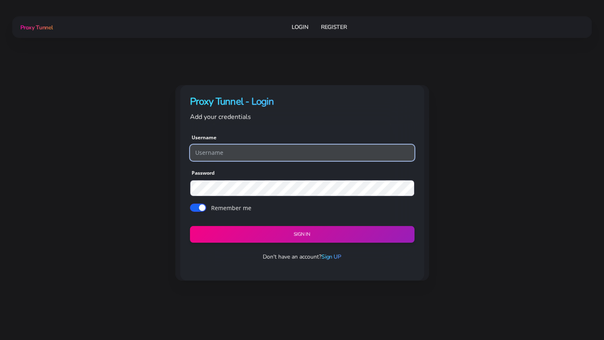 The image size is (604, 340). What do you see at coordinates (334, 27) in the screenshot?
I see `a: Register` at bounding box center [334, 27].